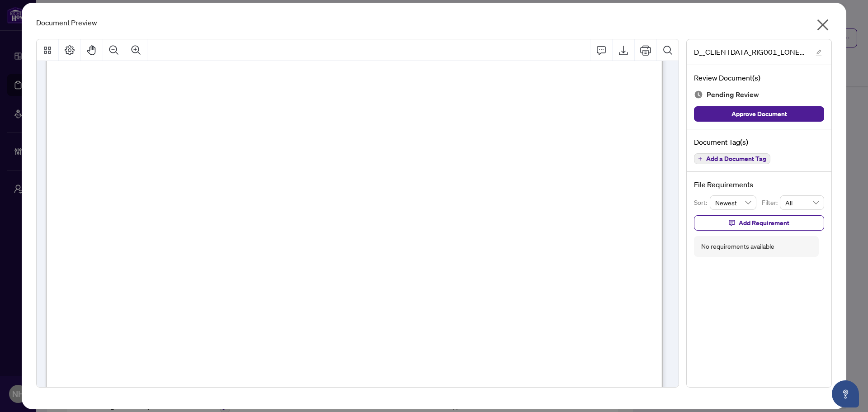 This screenshot has height=412, width=868. Describe the element at coordinates (759, 184) in the screenshot. I see `h4: File Requirements` at that location.